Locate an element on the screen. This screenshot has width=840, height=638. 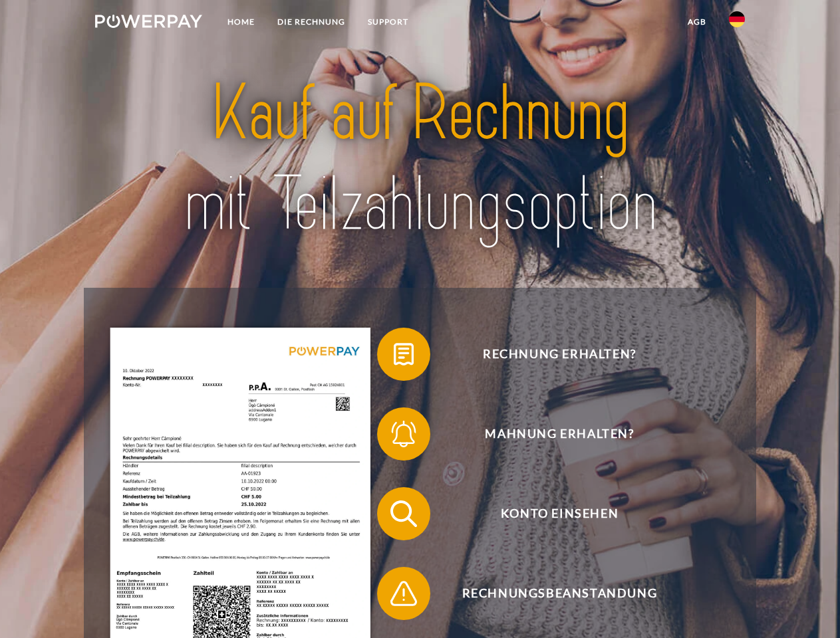
img: qb_bell.svg is located at coordinates (404, 434).